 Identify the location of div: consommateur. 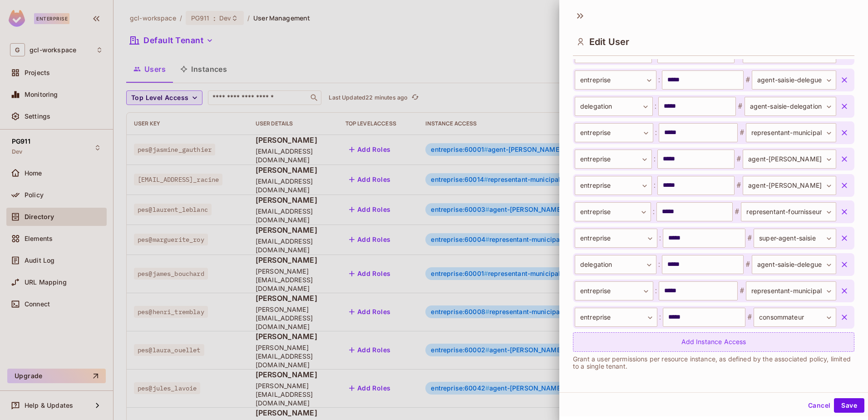
(795, 317).